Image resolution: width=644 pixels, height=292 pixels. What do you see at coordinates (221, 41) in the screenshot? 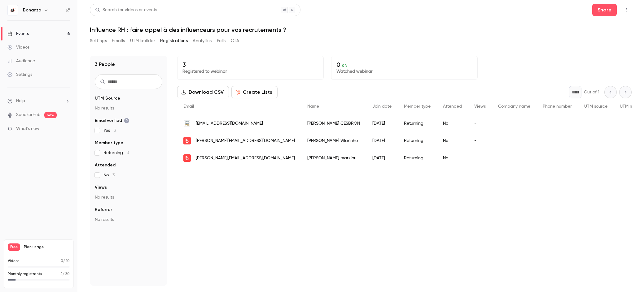
I see `button: Polls` at bounding box center [221, 41].